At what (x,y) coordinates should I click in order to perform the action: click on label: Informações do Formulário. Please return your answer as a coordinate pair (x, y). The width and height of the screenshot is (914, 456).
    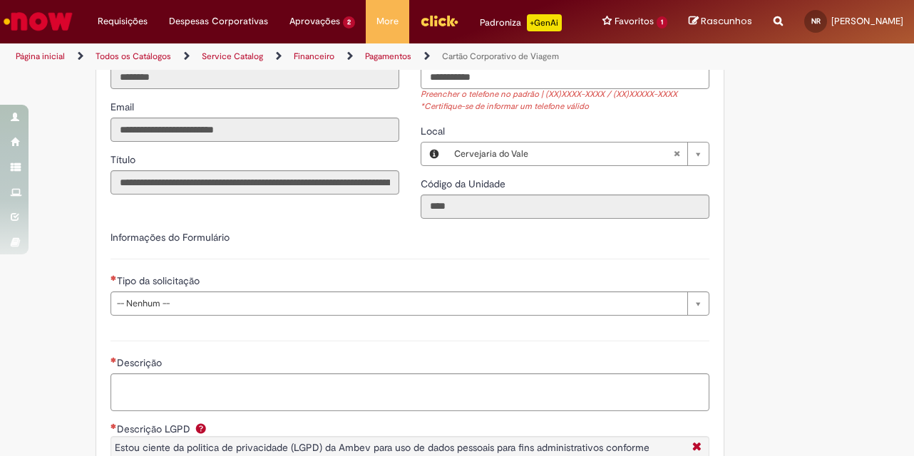
    Looking at the image, I should click on (170, 238).